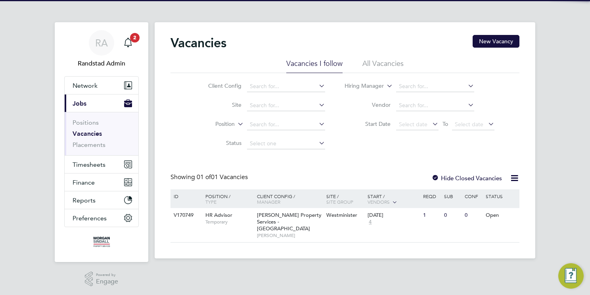  What do you see at coordinates (204, 177) in the screenshot?
I see `span: 01 of` at bounding box center [204, 177].